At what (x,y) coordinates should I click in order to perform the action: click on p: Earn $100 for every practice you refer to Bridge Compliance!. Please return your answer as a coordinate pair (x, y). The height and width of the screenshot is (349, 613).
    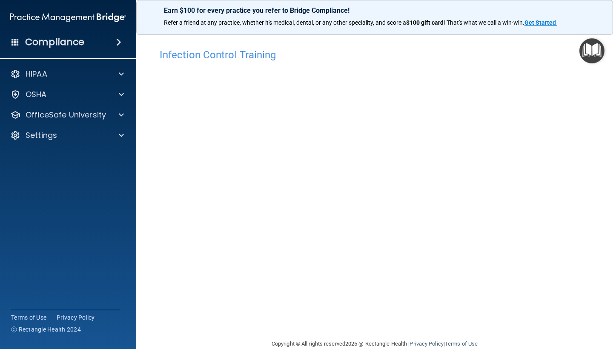
    Looking at the image, I should click on (374, 10).